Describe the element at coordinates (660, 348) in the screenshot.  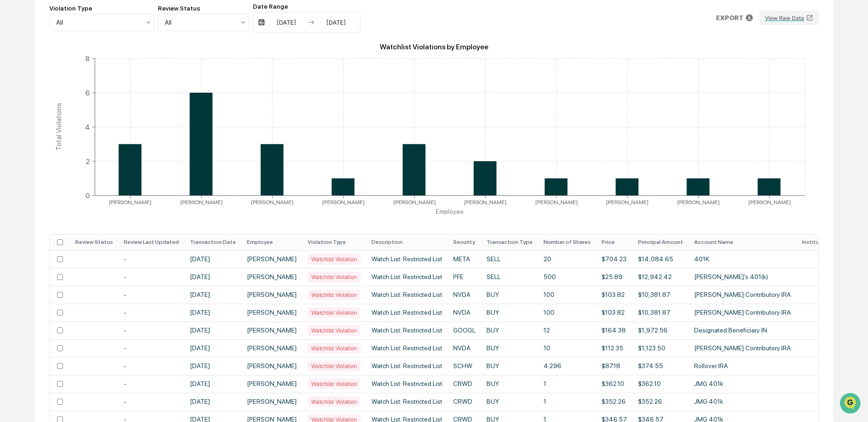
I see `td: $1,123.50` at that location.